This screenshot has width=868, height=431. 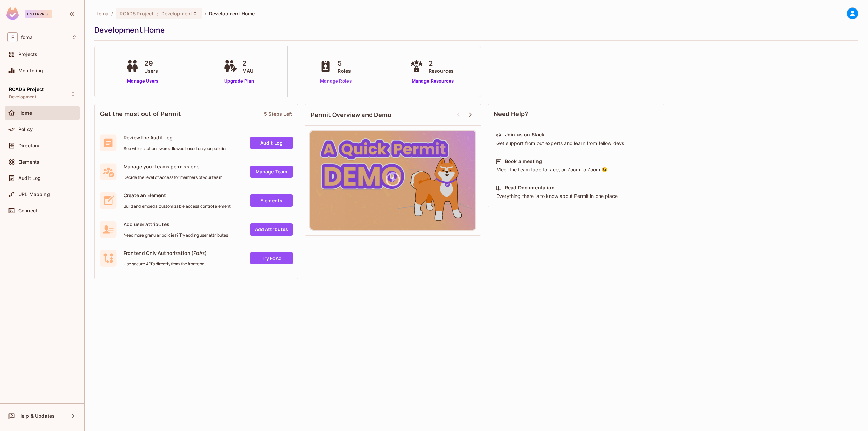 I want to click on a: Manage Resources, so click(x=432, y=81).